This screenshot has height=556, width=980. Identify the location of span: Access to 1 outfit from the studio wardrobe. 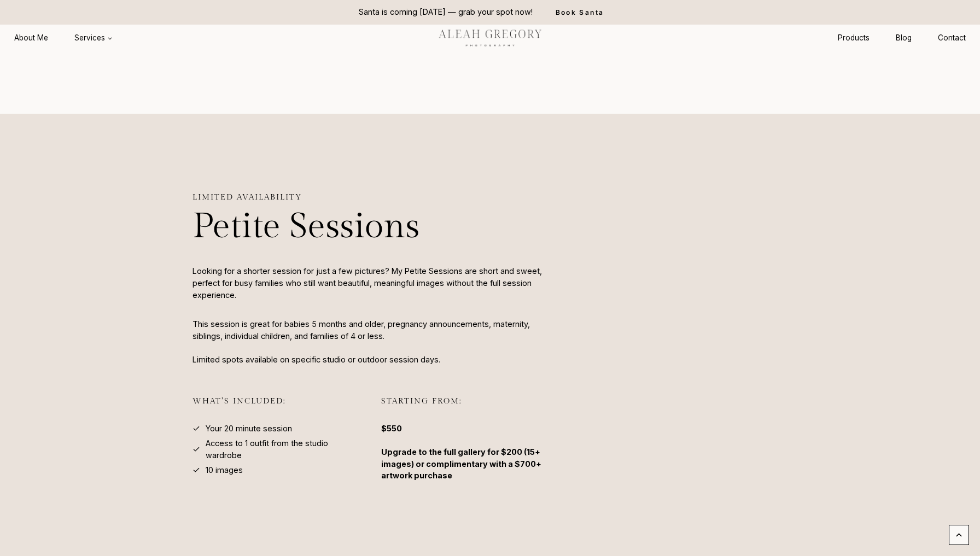
(284, 449).